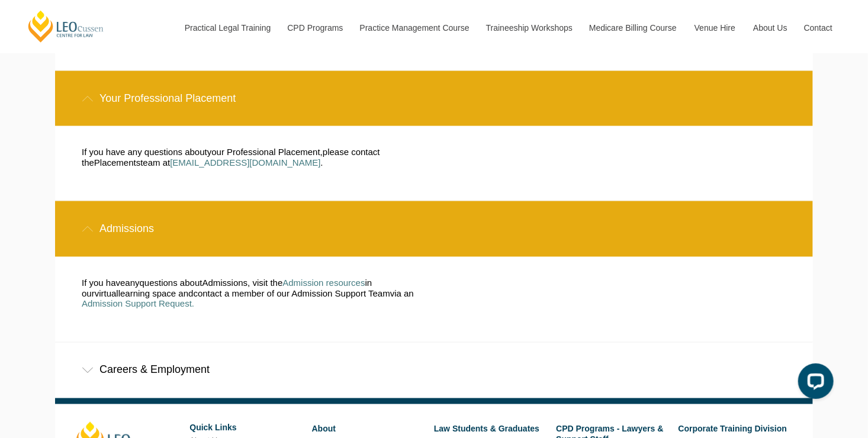 This screenshot has width=868, height=438. What do you see at coordinates (434, 98) in the screenshot?
I see `div: Your Professional Placement` at bounding box center [434, 98].